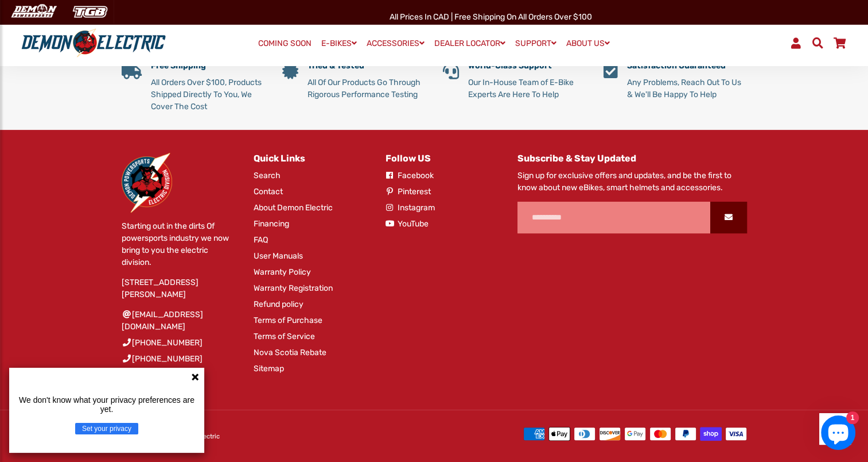  Describe the element at coordinates (339, 43) in the screenshot. I see `a: E-BIKES` at that location.